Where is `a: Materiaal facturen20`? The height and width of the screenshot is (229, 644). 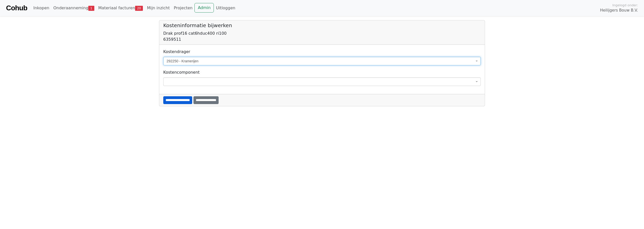 a: Materiaal facturen20 is located at coordinates (121, 8).